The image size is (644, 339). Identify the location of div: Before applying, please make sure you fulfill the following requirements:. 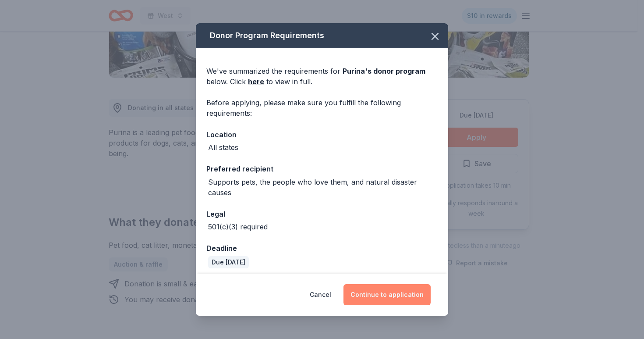
(322, 108).